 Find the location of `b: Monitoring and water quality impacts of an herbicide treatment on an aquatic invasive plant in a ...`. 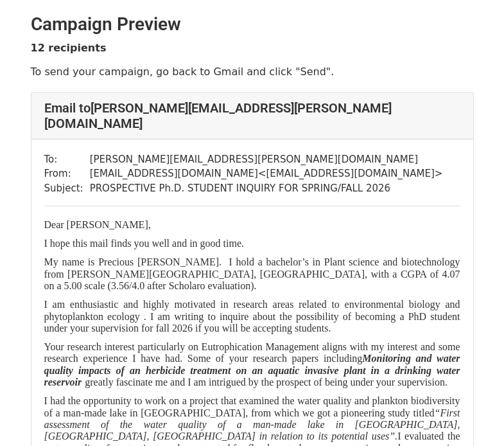

b: Monitoring and water quality impacts of an herbicide treatment on an aquatic invasive plant in a ... is located at coordinates (252, 370).